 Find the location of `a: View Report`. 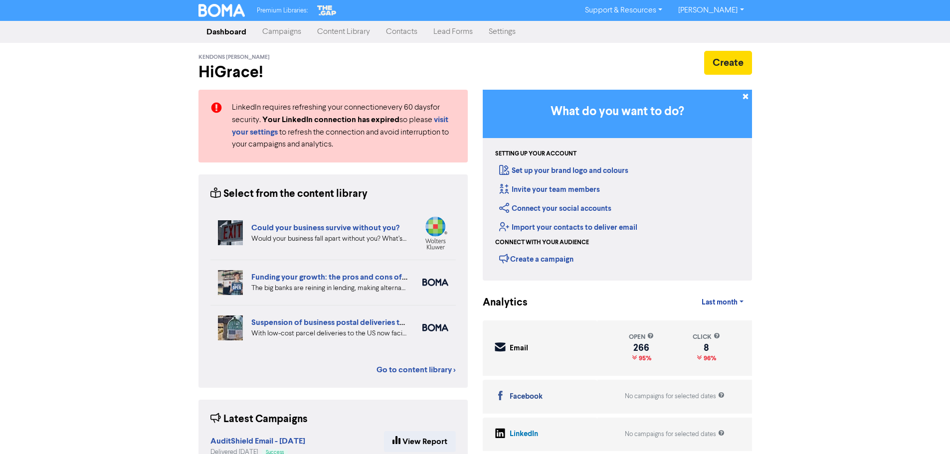

a: View Report is located at coordinates (420, 442).